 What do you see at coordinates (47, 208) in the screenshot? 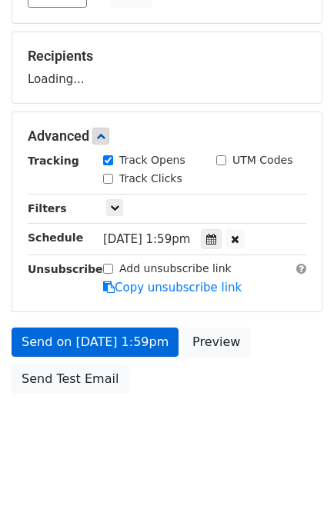
I see `strong: Filters` at bounding box center [47, 208].